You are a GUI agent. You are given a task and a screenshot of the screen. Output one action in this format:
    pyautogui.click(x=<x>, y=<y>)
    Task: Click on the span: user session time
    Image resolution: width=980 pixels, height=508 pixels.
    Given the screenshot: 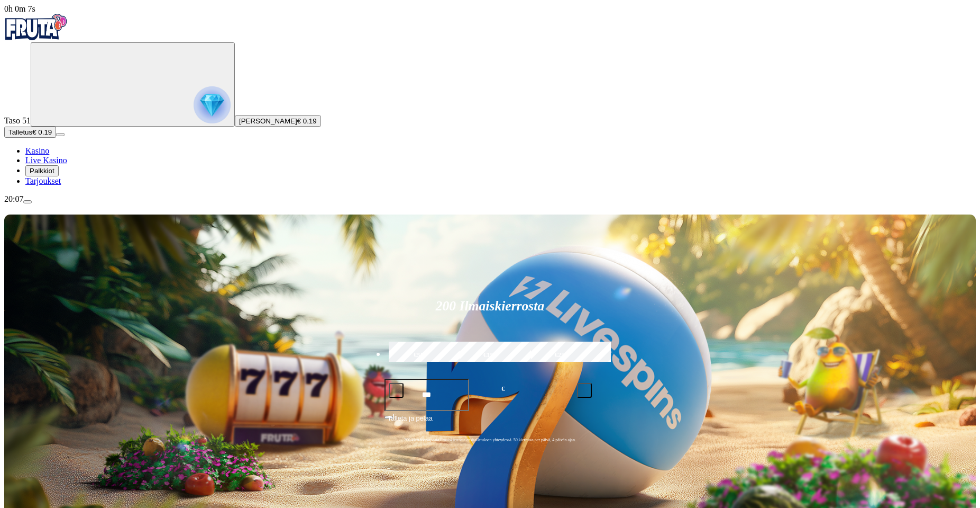 What is the action you would take?
    pyautogui.click(x=20, y=9)
    